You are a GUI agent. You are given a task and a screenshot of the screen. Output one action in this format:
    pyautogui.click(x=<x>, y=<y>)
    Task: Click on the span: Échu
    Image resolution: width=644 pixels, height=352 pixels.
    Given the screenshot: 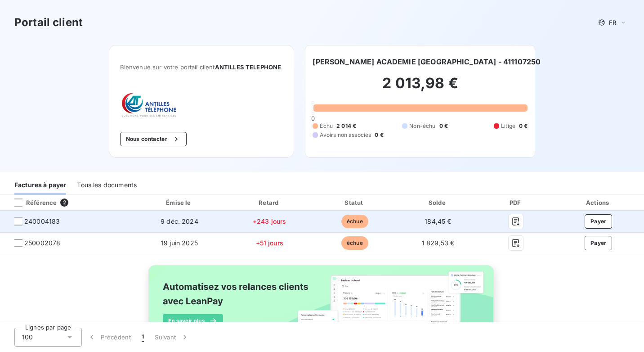 What is the action you would take?
    pyautogui.click(x=326, y=126)
    